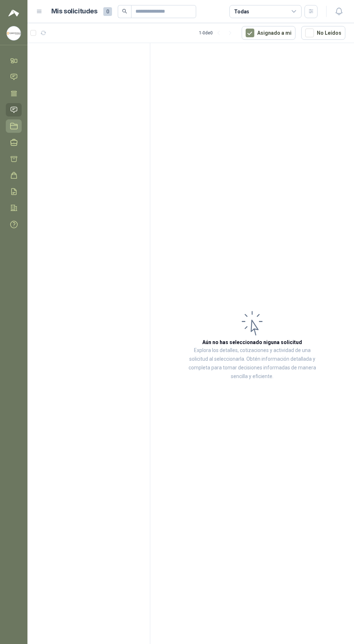 Image resolution: width=354 pixels, height=644 pixels. Describe the element at coordinates (252, 342) in the screenshot. I see `h3: Aún no has seleccionado niguna solicitud` at that location.